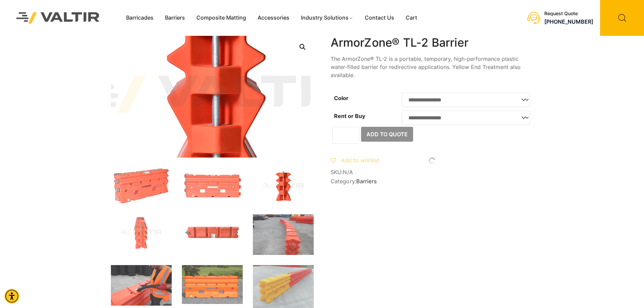 The image size is (644, 308). I want to click on label: Rent or Buy, so click(350, 116).